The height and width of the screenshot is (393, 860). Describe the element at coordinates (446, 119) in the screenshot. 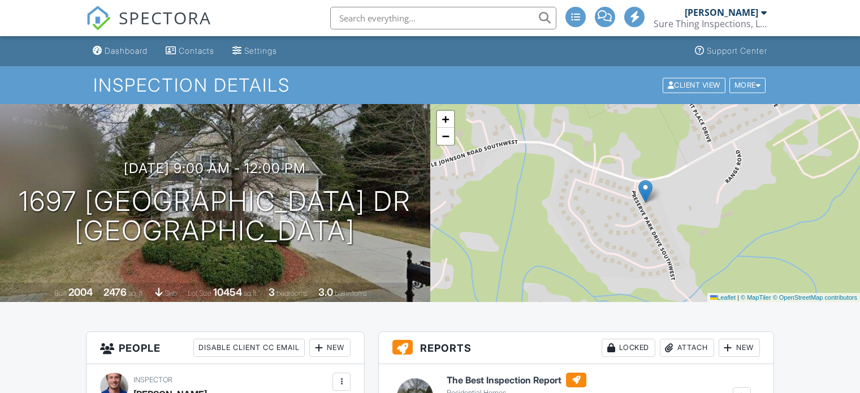

I see `a: Zoom in` at that location.